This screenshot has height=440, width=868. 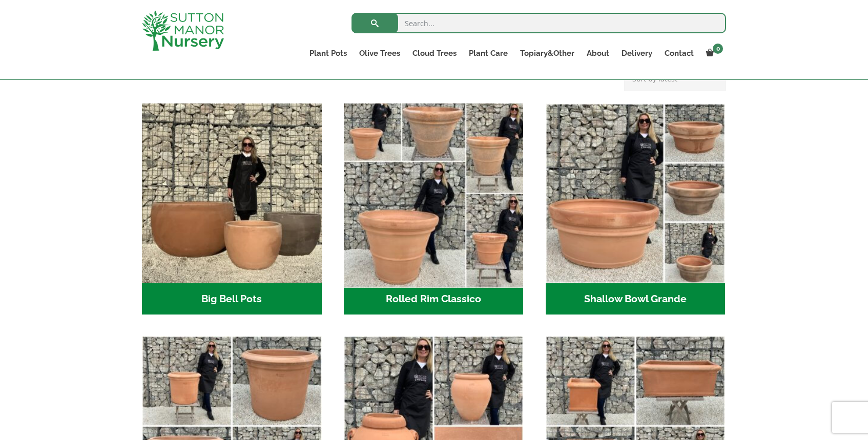 I want to click on a: Topiary&Other, so click(x=547, y=53).